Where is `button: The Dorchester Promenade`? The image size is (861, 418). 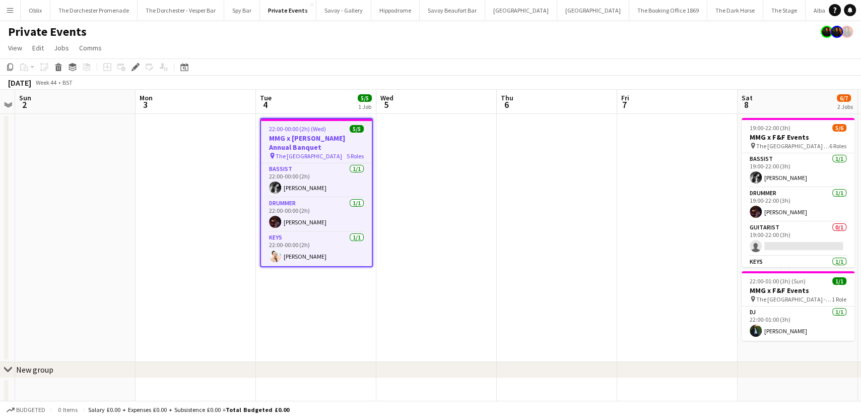 button: The Dorchester Promenade is located at coordinates (94, 10).